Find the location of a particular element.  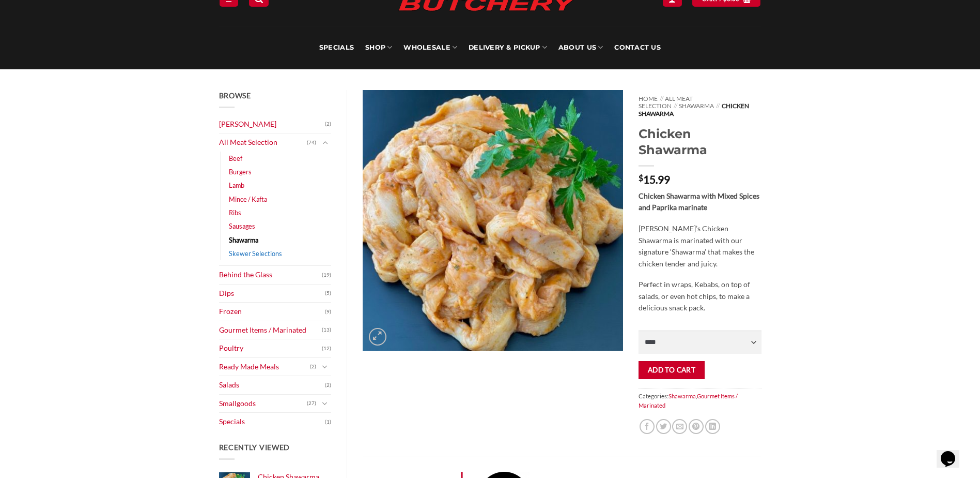

span: (5) is located at coordinates (328, 293).